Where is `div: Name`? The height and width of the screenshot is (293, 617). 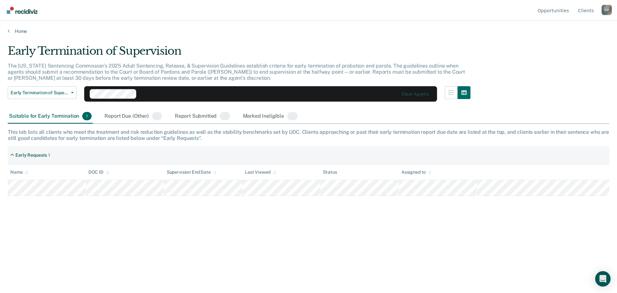 div: Name is located at coordinates (19, 172).